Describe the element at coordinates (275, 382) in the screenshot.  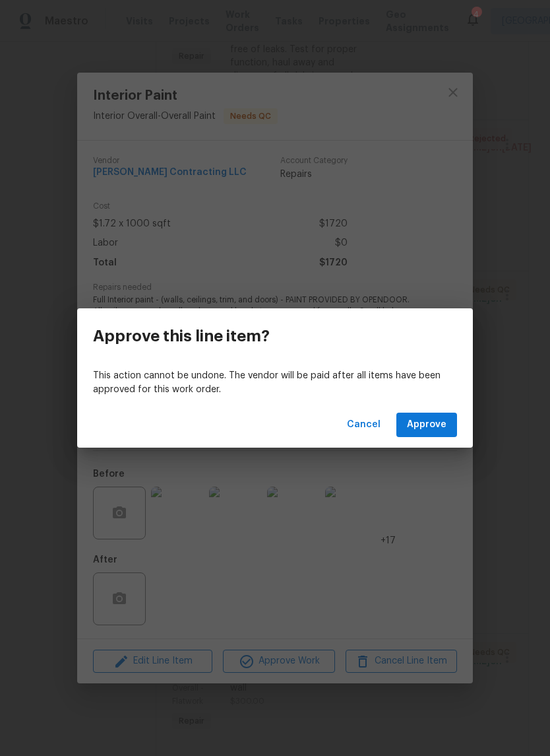
I see `p: This action cannot be undone. The vendor will be paid after all items have been approved for this...` at that location.